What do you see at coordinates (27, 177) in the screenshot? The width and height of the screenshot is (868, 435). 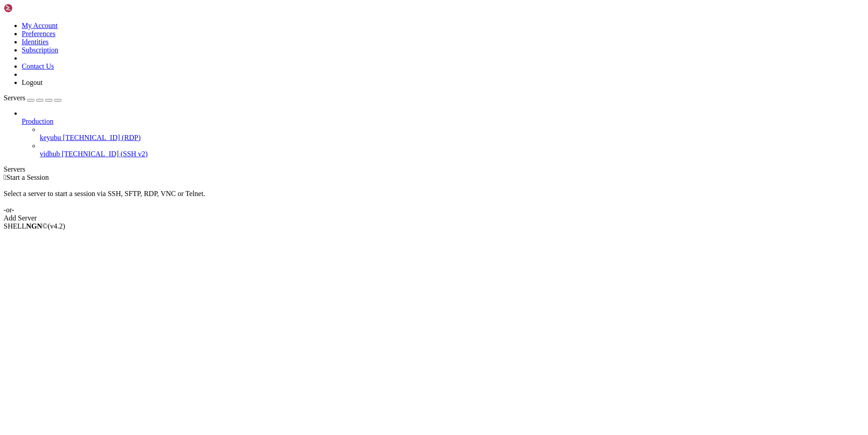 I see `span: Start a Session` at bounding box center [27, 177].